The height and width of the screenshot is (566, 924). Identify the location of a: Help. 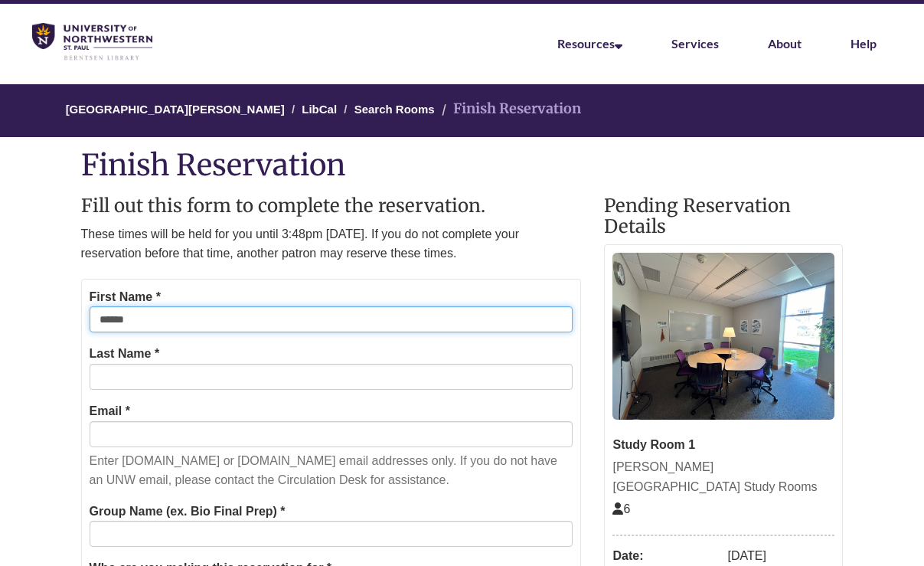
(864, 43).